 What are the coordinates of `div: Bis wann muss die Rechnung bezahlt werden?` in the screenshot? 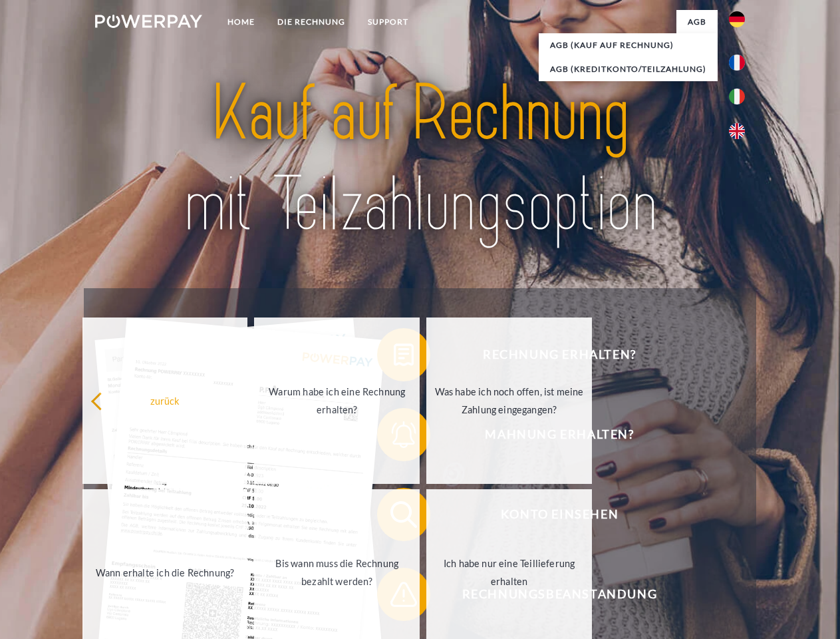 It's located at (336, 572).